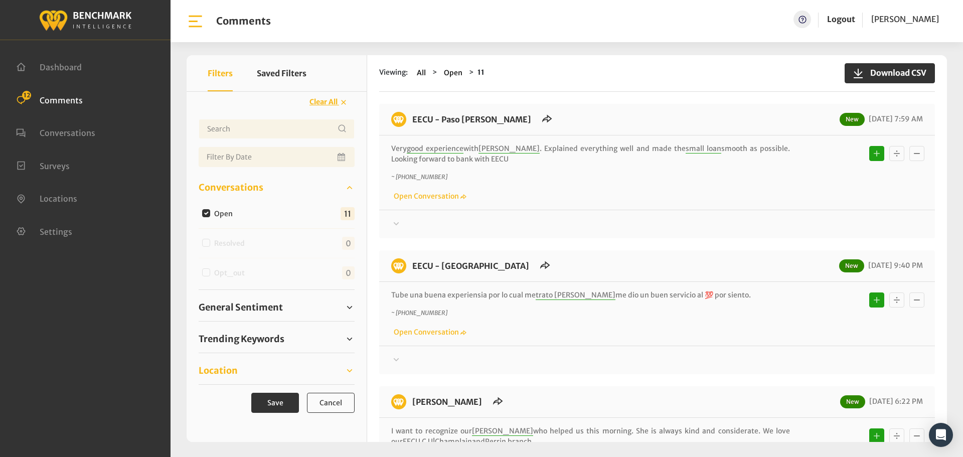  What do you see at coordinates (27, 95) in the screenshot?
I see `span: 12` at bounding box center [27, 95].